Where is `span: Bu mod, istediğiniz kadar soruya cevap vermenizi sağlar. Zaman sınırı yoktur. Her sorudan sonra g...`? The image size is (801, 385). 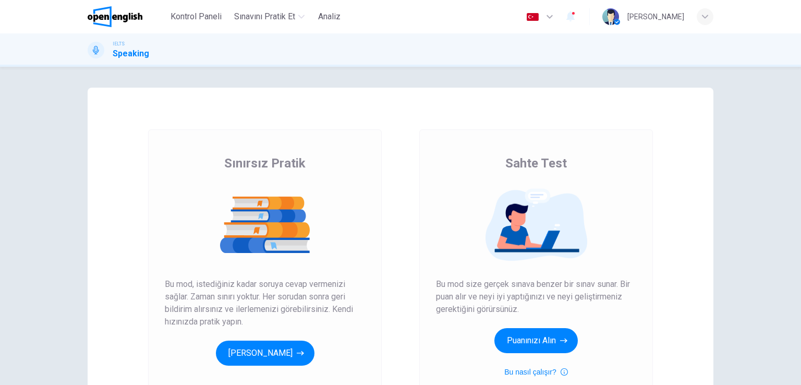 span: Bu mod, istediğiniz kadar soruya cevap vermenizi sağlar. Zaman sınırı yoktur. Her sorudan sonra g... is located at coordinates (265, 303).